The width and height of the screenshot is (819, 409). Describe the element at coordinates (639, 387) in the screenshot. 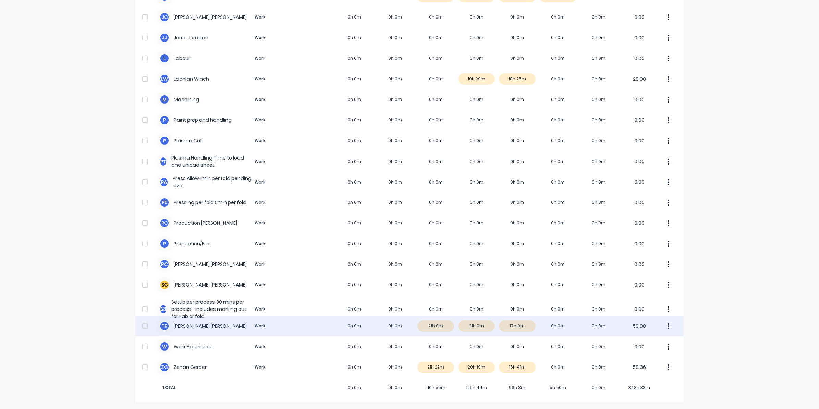

I see `span: 348h 38m` at that location.